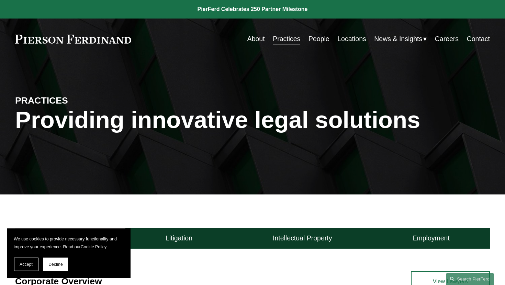 This screenshot has height=285, width=505. What do you see at coordinates (478, 39) in the screenshot?
I see `a: Contact` at bounding box center [478, 39].